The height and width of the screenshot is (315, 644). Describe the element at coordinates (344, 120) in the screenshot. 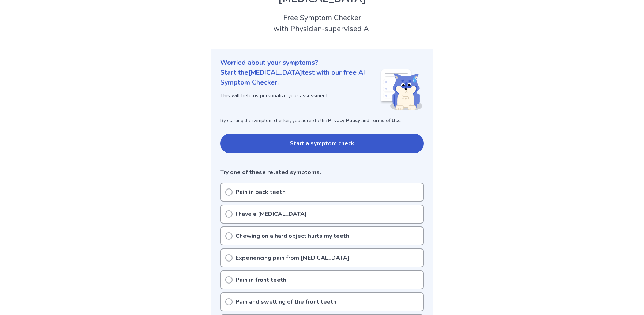

I see `a: Privacy Policy` at that location.